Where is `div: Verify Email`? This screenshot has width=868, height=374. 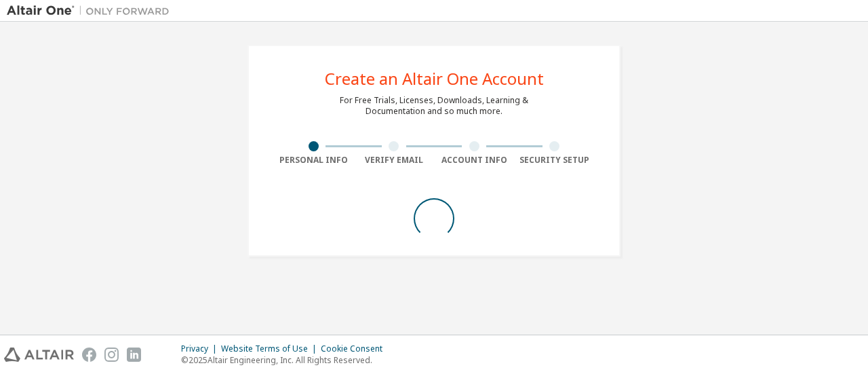 div: Verify Email is located at coordinates (394, 160).